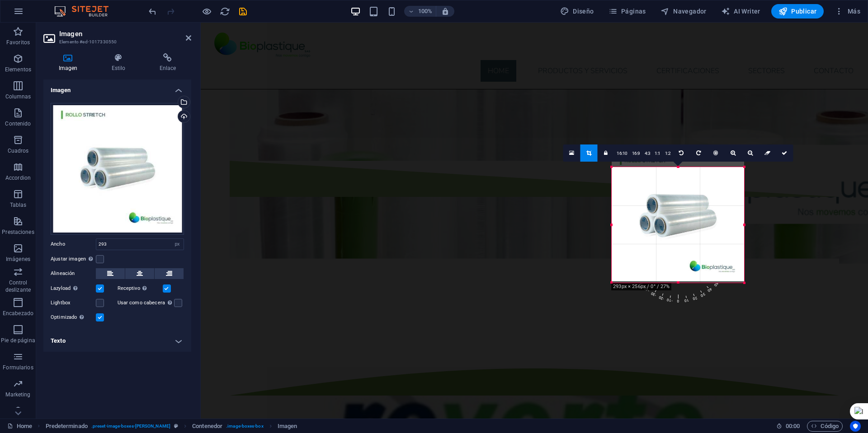 This screenshot has width=868, height=433. I want to click on span: Navegador, so click(683, 11).